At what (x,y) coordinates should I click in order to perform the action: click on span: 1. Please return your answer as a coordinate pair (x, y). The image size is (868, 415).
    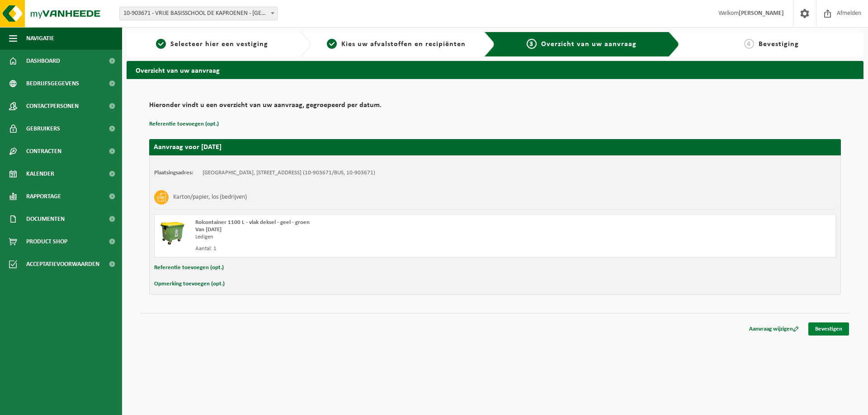
    Looking at the image, I should click on (161, 44).